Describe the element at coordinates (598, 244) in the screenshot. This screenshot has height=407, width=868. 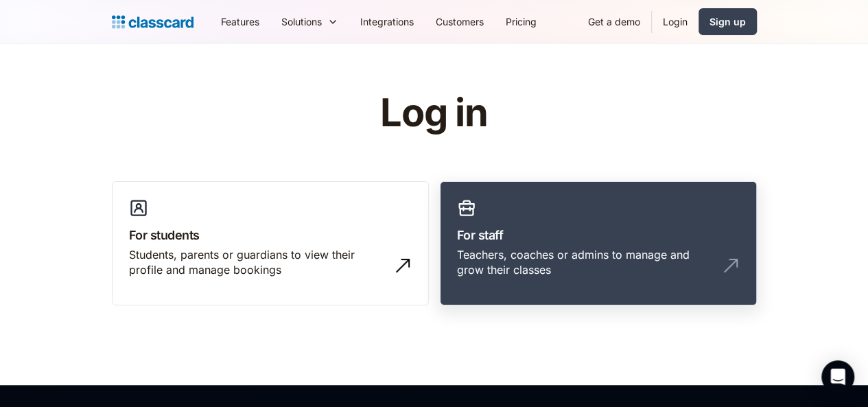
I see `a: For staffTeachers, coaches or admins to manage and grow their classes` at that location.